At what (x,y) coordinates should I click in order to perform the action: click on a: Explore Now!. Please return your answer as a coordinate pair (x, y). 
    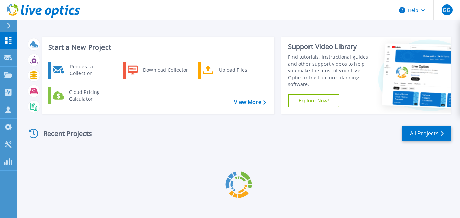
    Looking at the image, I should click on (314, 101).